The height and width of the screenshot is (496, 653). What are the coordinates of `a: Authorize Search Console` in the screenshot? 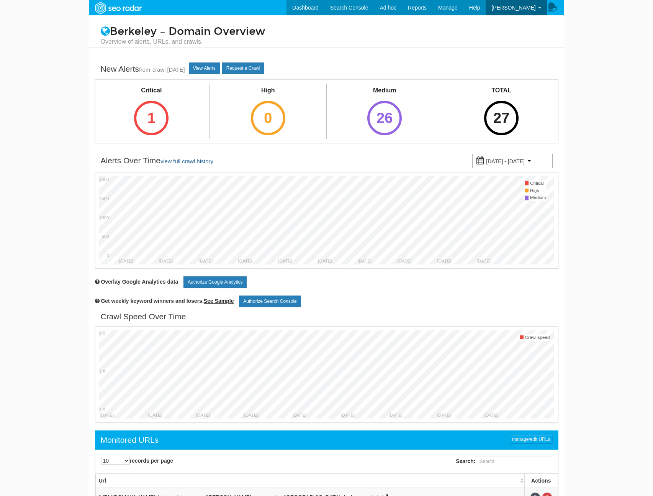 It's located at (270, 301).